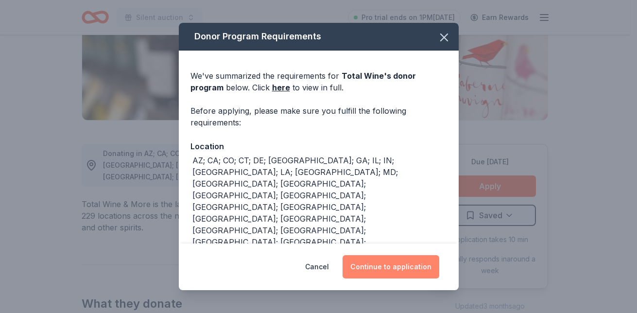  What do you see at coordinates (319, 117) in the screenshot?
I see `div: Before applying, please make sure you fulfill the following requirements:` at bounding box center [319, 117].